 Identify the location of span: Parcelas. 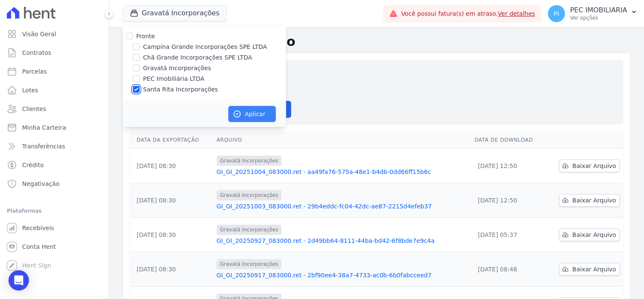
(35, 71).